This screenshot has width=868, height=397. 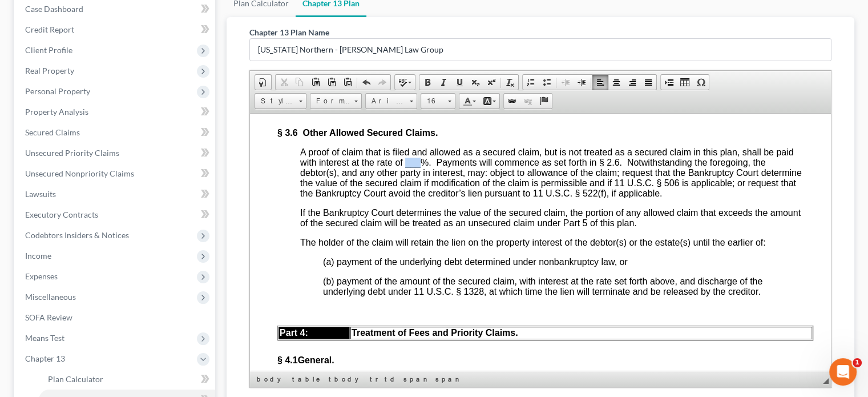 I want to click on span: Property Analysis, so click(x=57, y=112).